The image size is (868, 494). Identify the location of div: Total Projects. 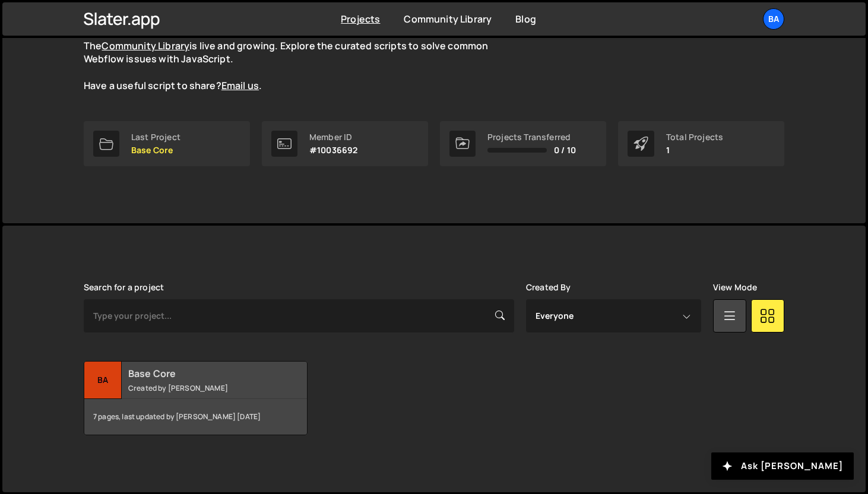
(694, 137).